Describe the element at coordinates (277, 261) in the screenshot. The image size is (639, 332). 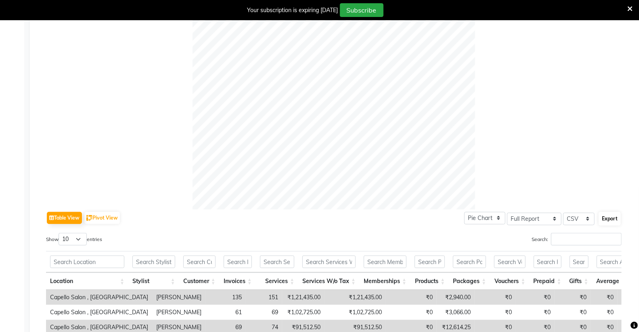
I see `input: Search Services` at that location.